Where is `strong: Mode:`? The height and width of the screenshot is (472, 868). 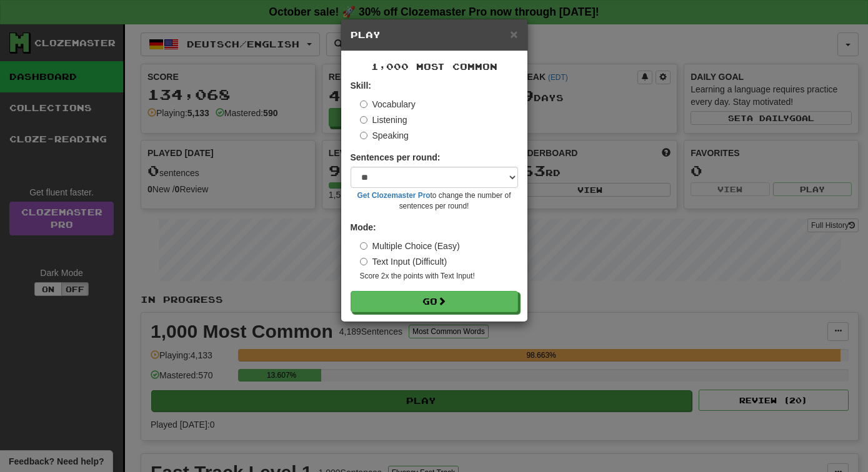
strong: Mode: is located at coordinates (363, 227).